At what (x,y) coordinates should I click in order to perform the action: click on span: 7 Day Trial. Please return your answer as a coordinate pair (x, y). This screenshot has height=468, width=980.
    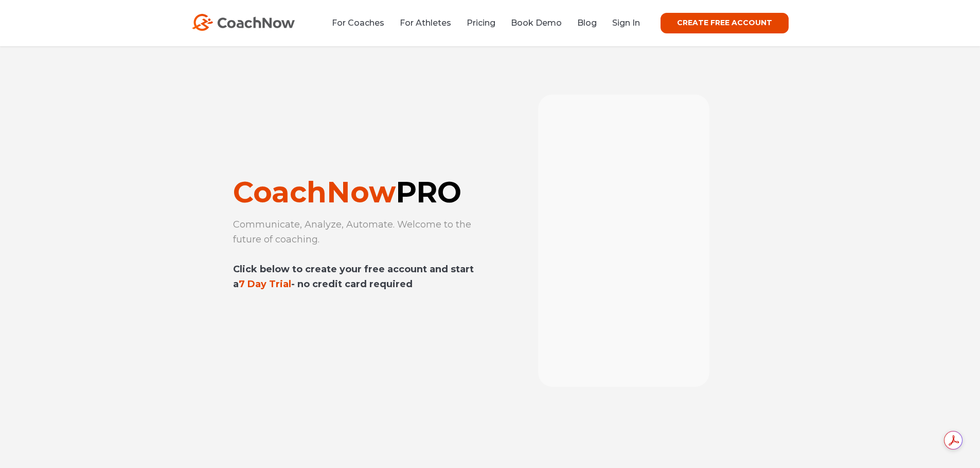
    Looking at the image, I should click on (325, 284).